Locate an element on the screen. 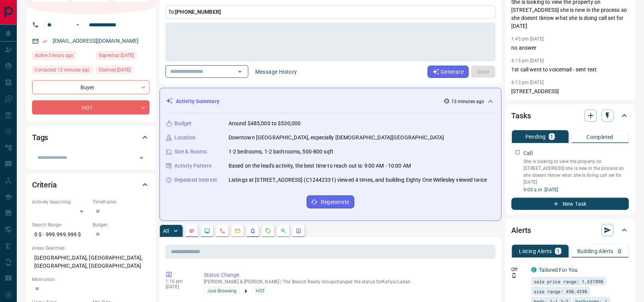 The height and width of the screenshot is (302, 644). span: Active 3 hours ago is located at coordinates (54, 55).